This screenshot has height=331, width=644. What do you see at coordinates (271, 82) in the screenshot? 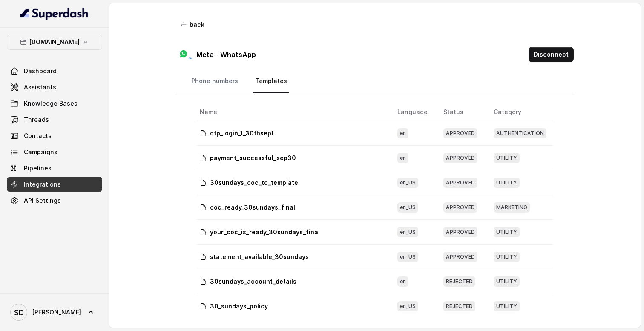
I see `a: Templates` at bounding box center [271, 82].